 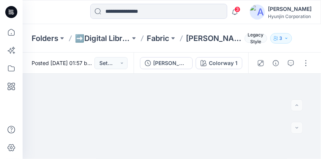 I want to click on a: Vd 소팀, so click(x=101, y=63).